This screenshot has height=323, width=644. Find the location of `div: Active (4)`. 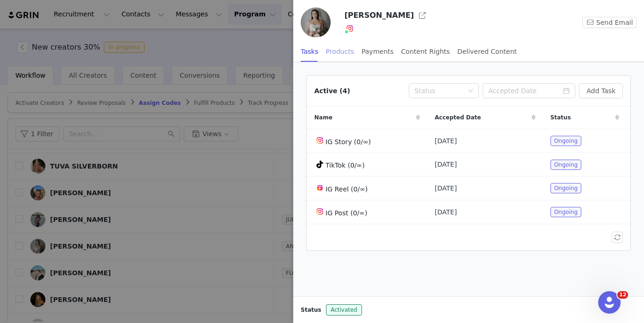

div: Active (4) is located at coordinates (332, 91).